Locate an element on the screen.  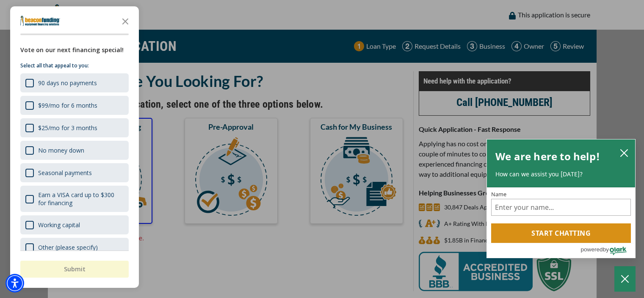
button: Submit is located at coordinates (74, 269).